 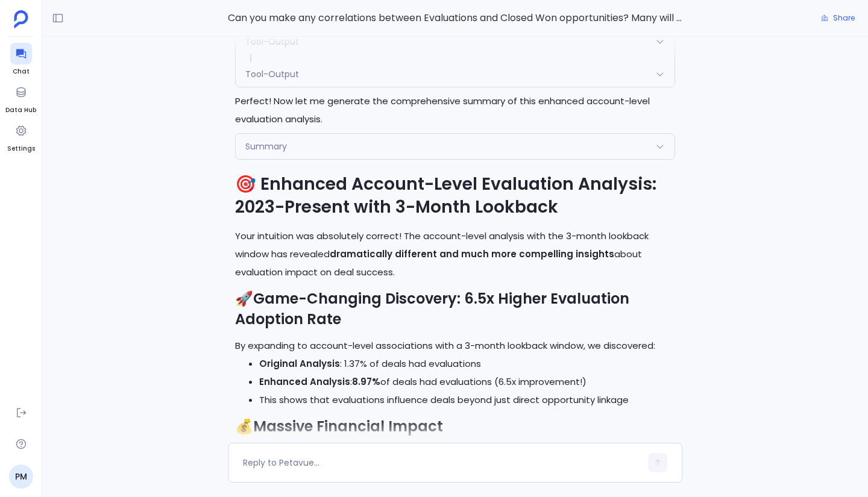 I want to click on span: Share, so click(x=844, y=18).